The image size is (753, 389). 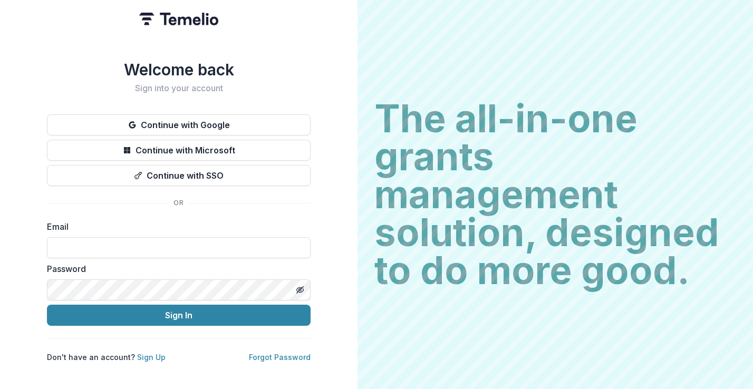 I want to click on h2: Sign into your account, so click(x=179, y=88).